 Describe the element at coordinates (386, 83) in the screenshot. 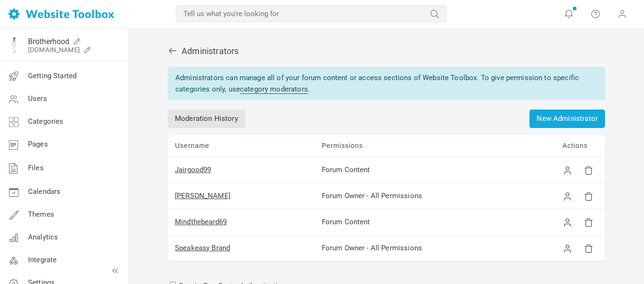

I see `div: Administrators can manage all of your forum content or access sections of Website Toolbox. To giv...` at that location.